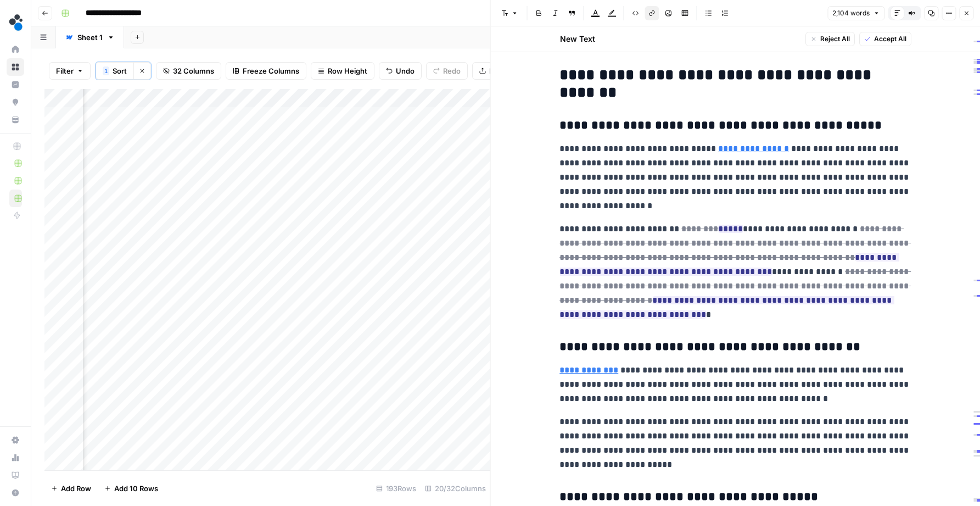 This screenshot has width=980, height=506. Describe the element at coordinates (106, 71) in the screenshot. I see `div: 1` at that location.